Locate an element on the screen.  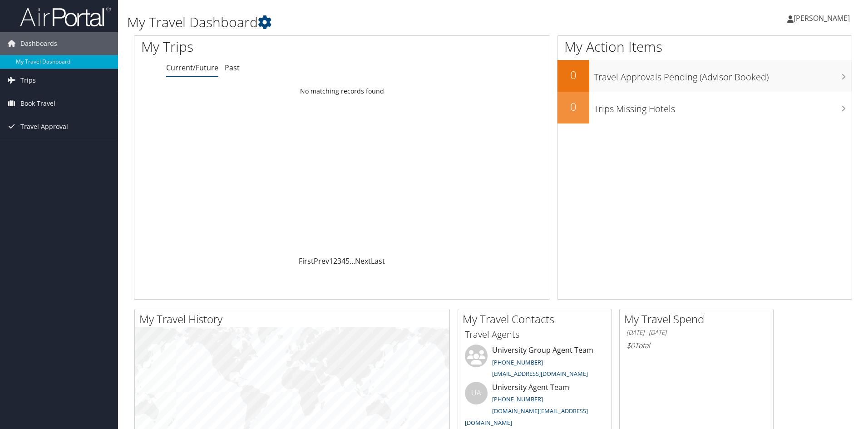
h1: My Action Items is located at coordinates (704, 47).